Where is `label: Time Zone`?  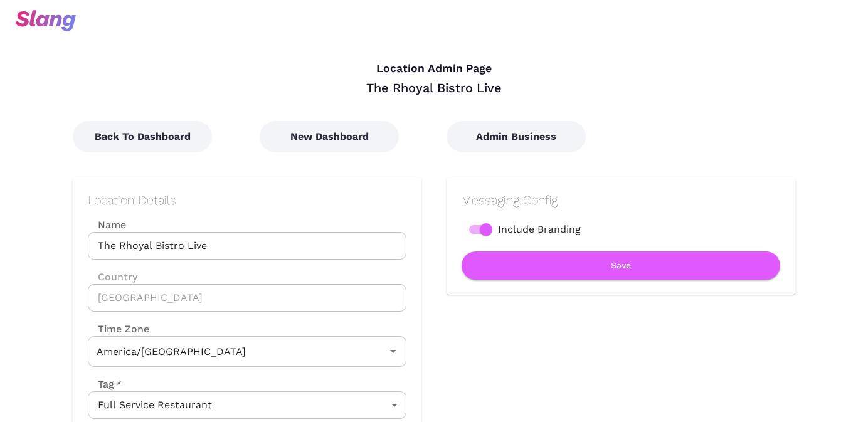
label: Time Zone is located at coordinates (247, 328).